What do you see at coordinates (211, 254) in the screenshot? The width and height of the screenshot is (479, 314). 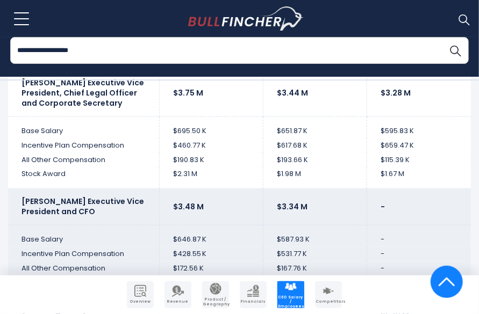 I see `td: $428.55 K` at bounding box center [211, 254].